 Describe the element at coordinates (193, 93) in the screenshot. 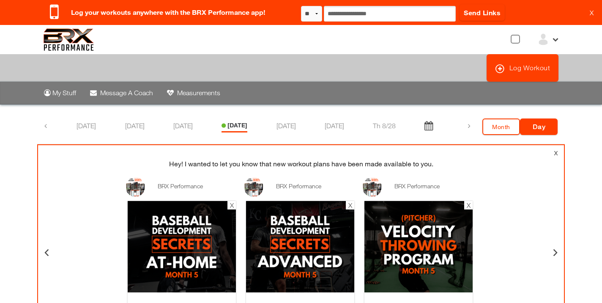

I see `a: Measurements` at that location.